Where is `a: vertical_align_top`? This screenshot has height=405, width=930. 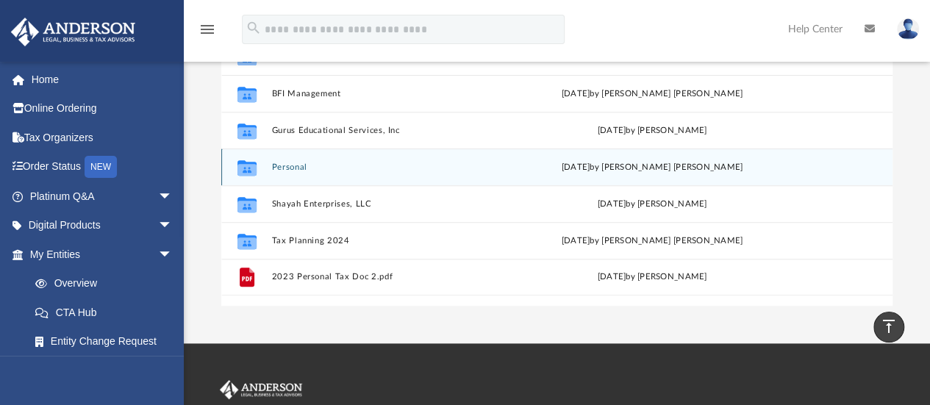
a: vertical_align_top is located at coordinates (888, 327).